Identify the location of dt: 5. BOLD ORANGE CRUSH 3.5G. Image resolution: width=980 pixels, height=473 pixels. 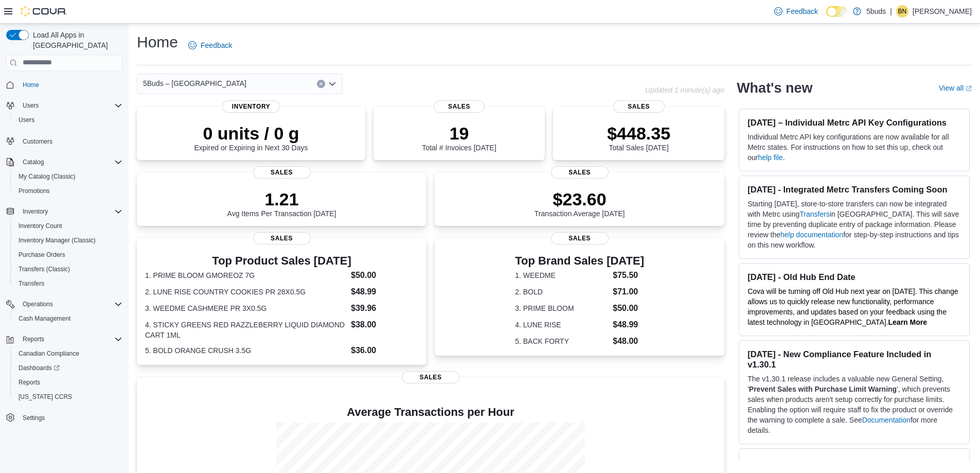
(246, 350).